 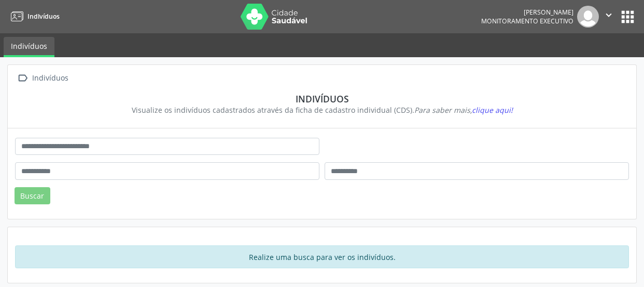 I want to click on span: clique aqui!, so click(x=492, y=110).